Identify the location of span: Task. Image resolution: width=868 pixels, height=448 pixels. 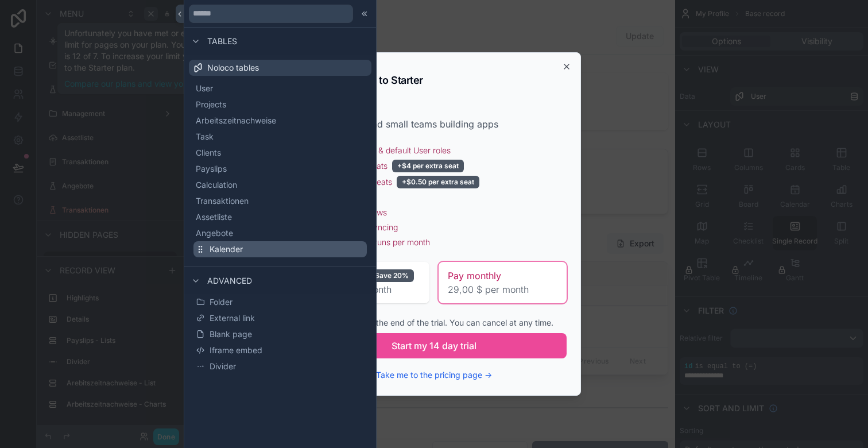
(204, 137).